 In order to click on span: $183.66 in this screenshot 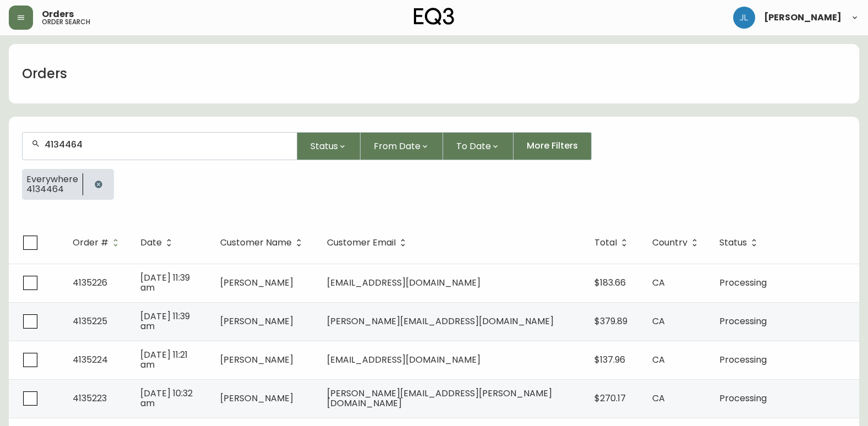, I will do `click(610, 282)`.